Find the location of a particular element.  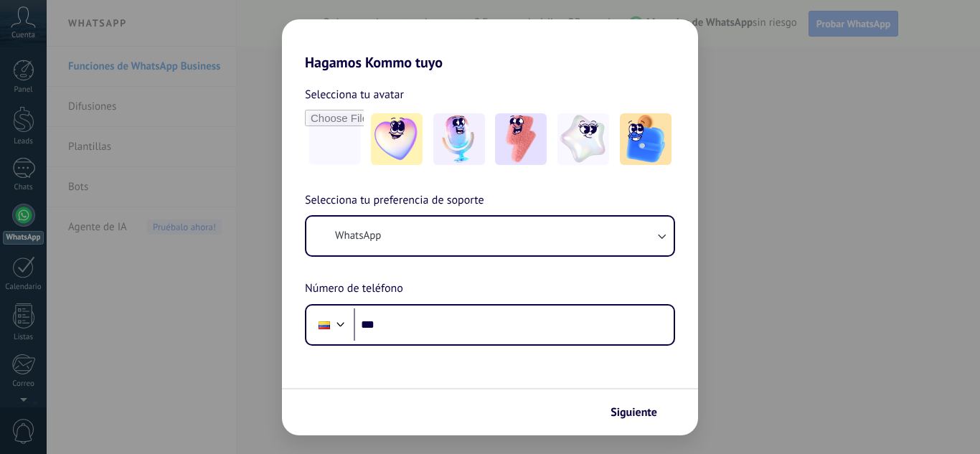

button: WhatsApp is located at coordinates (490, 236).